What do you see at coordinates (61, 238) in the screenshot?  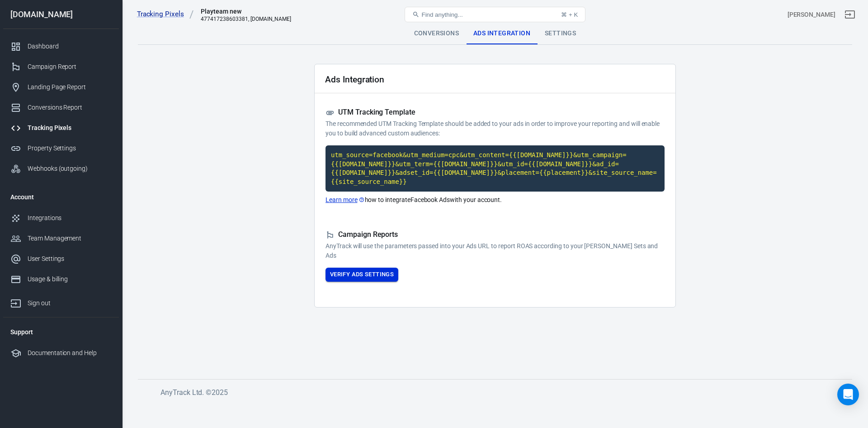 I see `a: Team Management` at bounding box center [61, 238].